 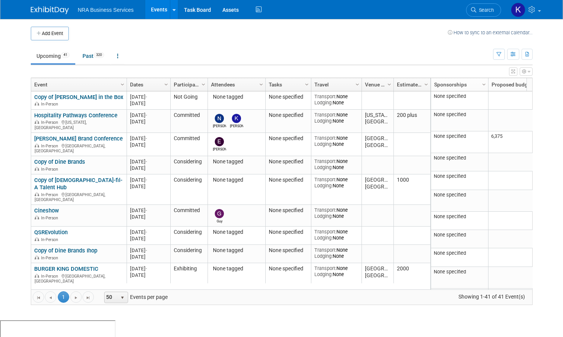 I want to click on a: QSREvolution, so click(x=51, y=232).